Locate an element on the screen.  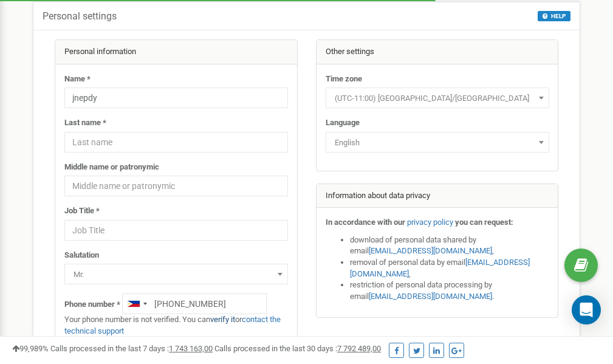
div: Information about data privacy is located at coordinates (438, 196).